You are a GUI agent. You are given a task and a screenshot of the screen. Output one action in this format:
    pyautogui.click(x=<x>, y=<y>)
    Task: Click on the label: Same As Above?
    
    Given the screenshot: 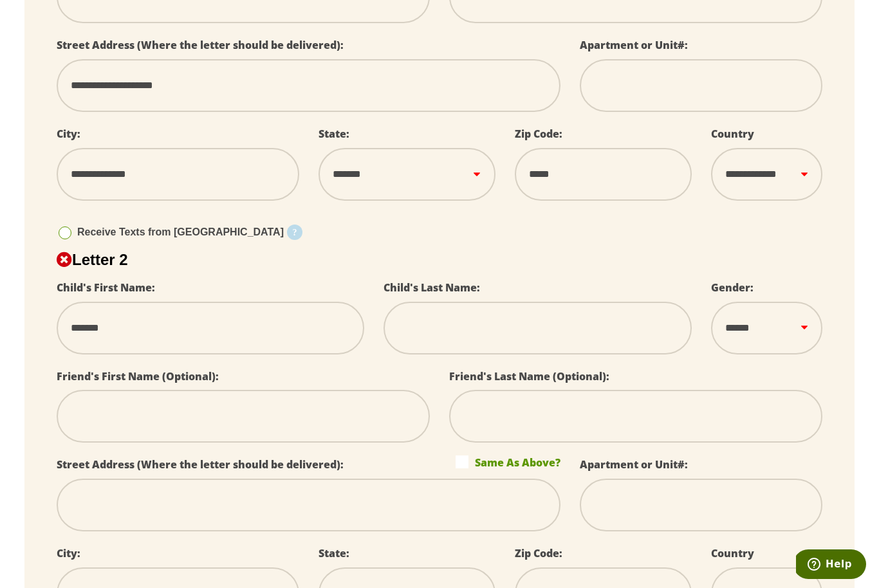 What is the action you would take?
    pyautogui.click(x=508, y=462)
    